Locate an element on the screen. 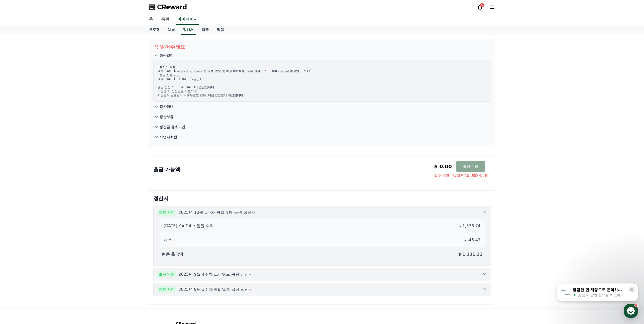 This screenshot has width=644, height=324. button: 정산금 유효기간 is located at coordinates (322, 127).